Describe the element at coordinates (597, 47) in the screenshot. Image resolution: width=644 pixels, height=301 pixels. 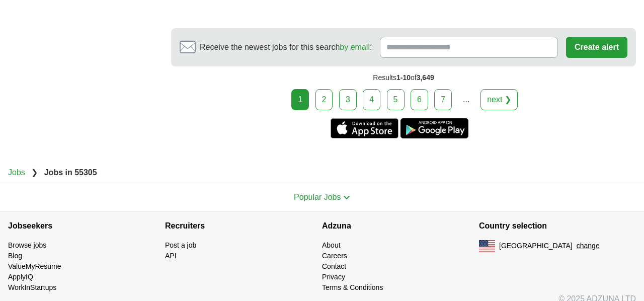
I see `button: Create alert` at that location.